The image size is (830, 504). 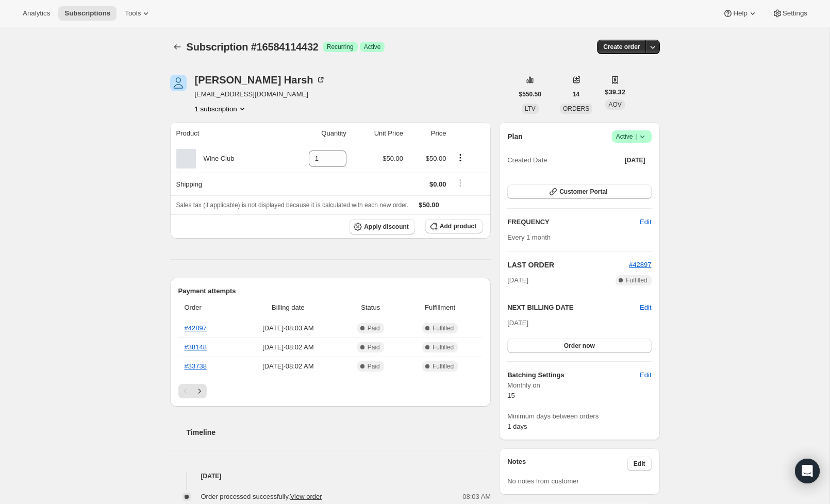 I want to click on span: Recurring, so click(x=340, y=47).